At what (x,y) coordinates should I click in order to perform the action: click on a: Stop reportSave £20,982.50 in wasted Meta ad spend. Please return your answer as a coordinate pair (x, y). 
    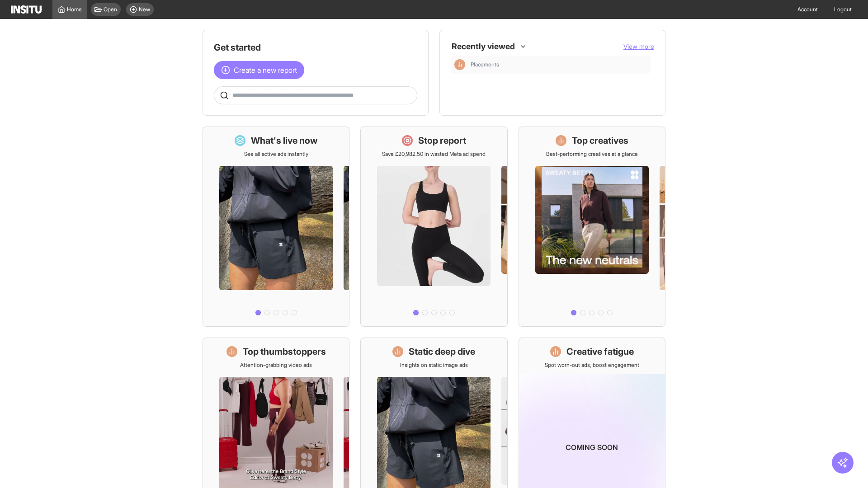
    Looking at the image, I should click on (434, 227).